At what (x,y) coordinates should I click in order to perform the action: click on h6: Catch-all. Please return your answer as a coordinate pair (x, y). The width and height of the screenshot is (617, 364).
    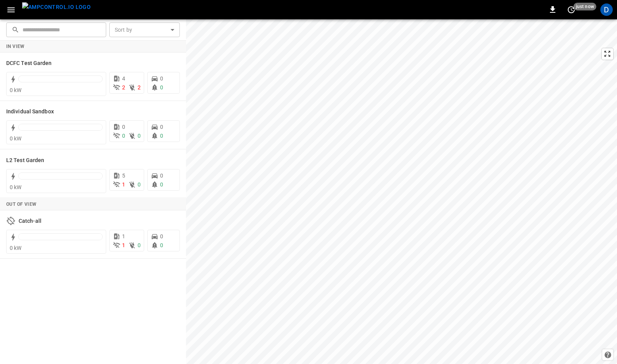
    Looking at the image, I should click on (30, 222).